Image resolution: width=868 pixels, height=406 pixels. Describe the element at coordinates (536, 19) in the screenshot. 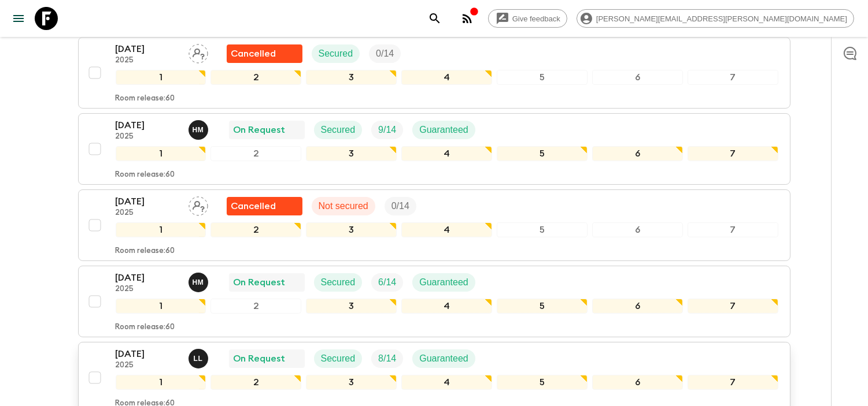

I see `span: Give feedback` at that location.